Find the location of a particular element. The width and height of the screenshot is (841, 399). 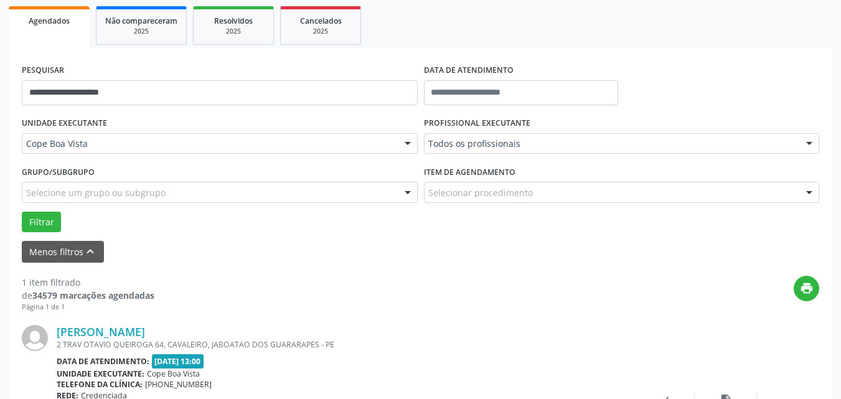

span: Agendados is located at coordinates (49, 21).